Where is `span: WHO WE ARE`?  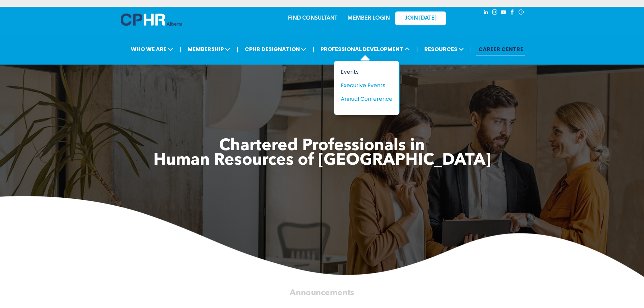 span: WHO WE ARE is located at coordinates (152, 49).